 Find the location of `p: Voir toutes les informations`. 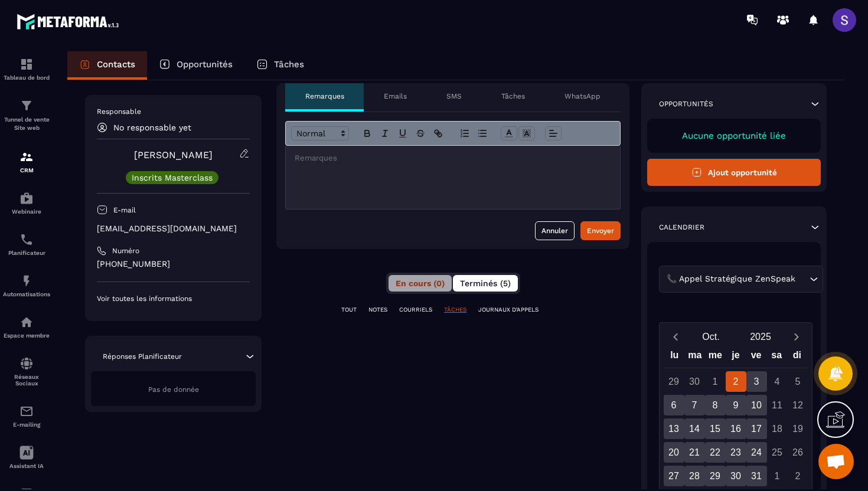

p: Voir toutes les informations is located at coordinates (173, 299).